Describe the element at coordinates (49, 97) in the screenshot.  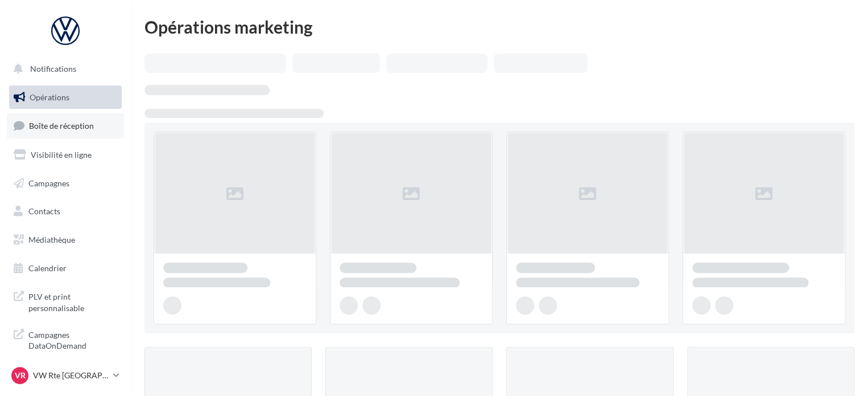
I see `span: Opérations` at that location.